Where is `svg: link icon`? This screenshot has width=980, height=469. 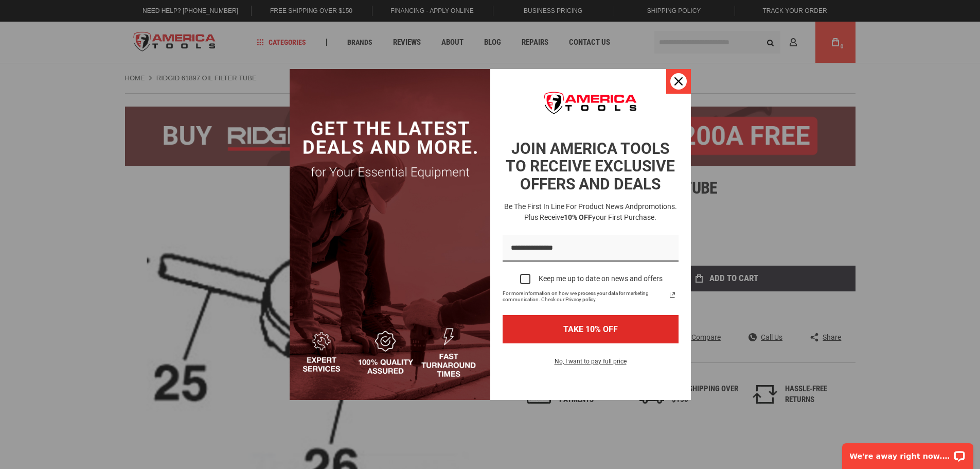
svg: link icon is located at coordinates (672, 295).